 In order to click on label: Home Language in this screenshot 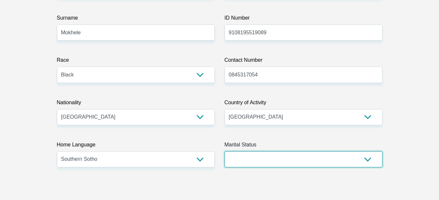, I will do `click(136, 146)`.